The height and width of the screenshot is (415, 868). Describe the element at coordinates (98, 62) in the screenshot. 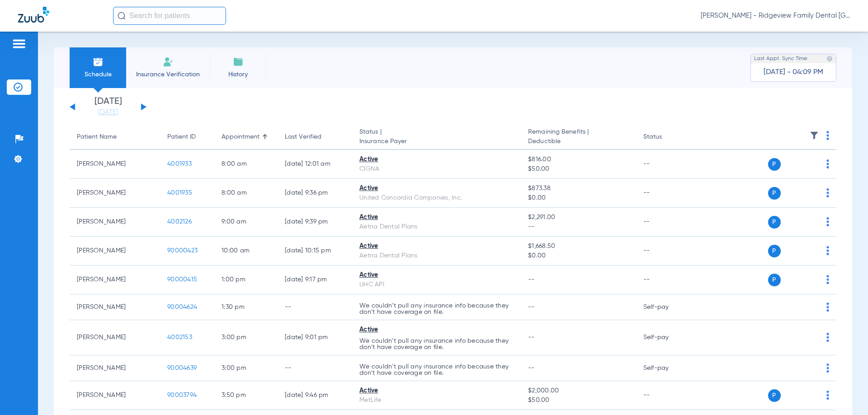

I see `img: Schedule` at that location.